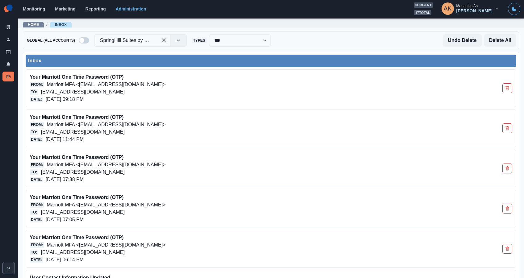  I want to click on span: 17 total, so click(422, 13).